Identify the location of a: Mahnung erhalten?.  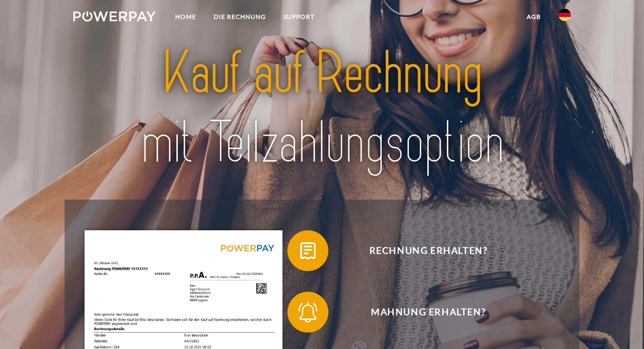
(421, 312).